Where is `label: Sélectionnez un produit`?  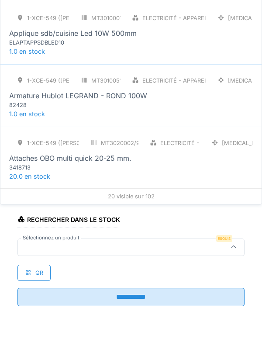 label: Sélectionnez un produit is located at coordinates (51, 237).